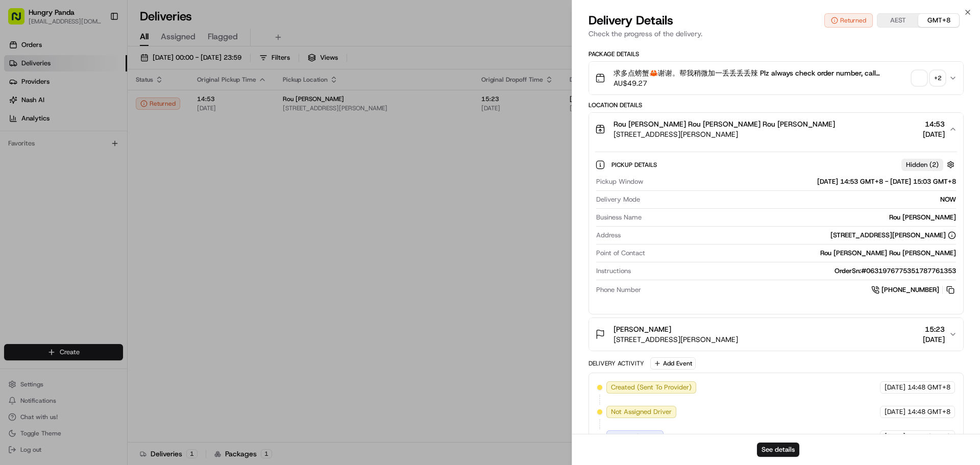  I want to click on span: Point of Contact, so click(620, 253).